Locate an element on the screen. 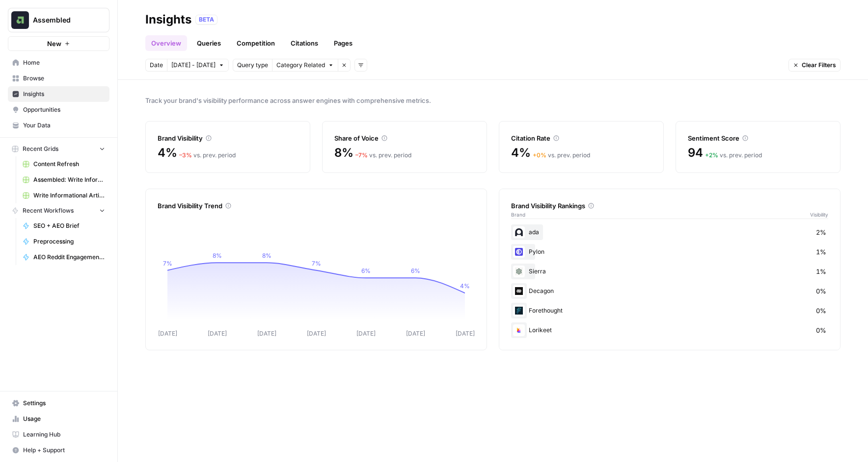 Image resolution: width=868 pixels, height=462 pixels. span: Settings is located at coordinates (64, 403).